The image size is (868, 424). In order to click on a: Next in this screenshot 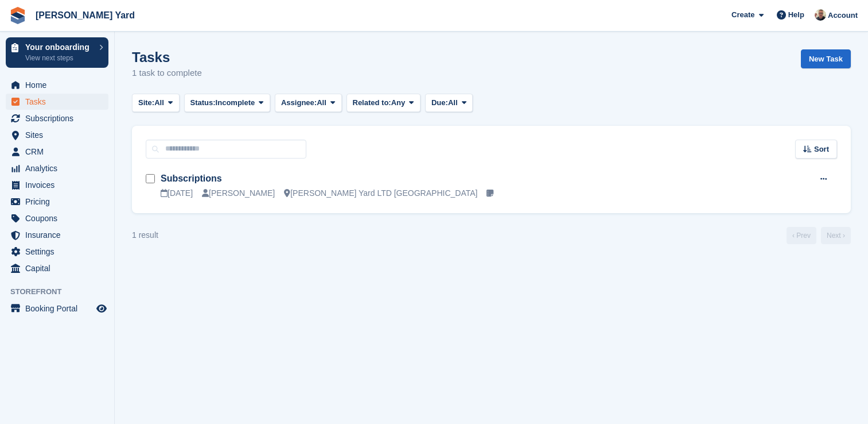, I will do `click(836, 236)`.